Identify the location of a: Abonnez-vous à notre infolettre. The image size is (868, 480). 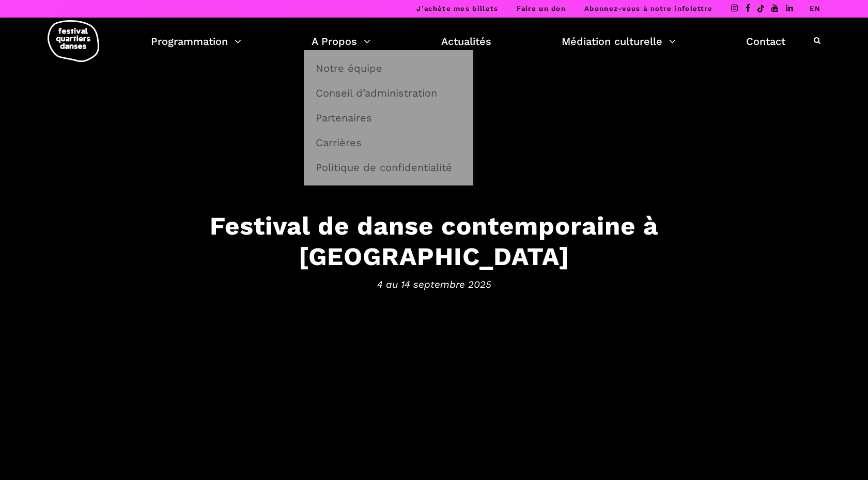
(648, 9).